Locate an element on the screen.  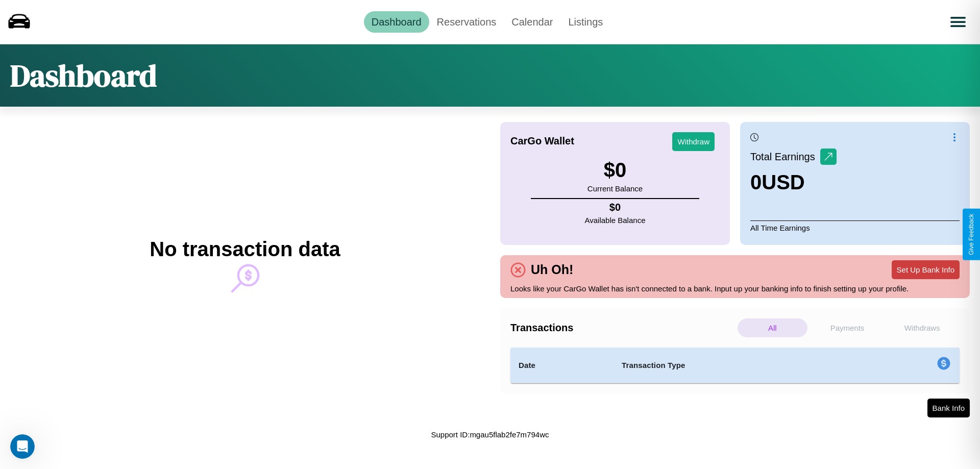
h4: Uh Oh! is located at coordinates (552, 270).